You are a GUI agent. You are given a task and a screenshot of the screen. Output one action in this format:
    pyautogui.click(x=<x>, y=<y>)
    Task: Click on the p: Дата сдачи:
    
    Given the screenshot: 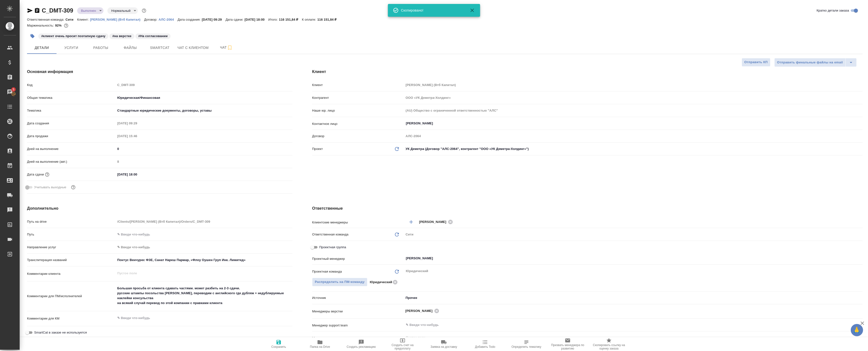 What is the action you would take?
    pyautogui.click(x=235, y=20)
    